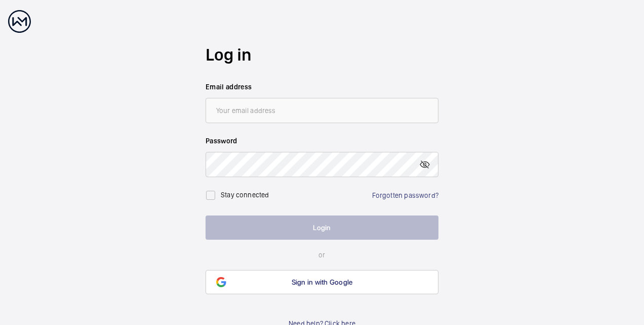 This screenshot has height=325, width=644. Describe the element at coordinates (322, 87) in the screenshot. I see `label: Email address` at that location.